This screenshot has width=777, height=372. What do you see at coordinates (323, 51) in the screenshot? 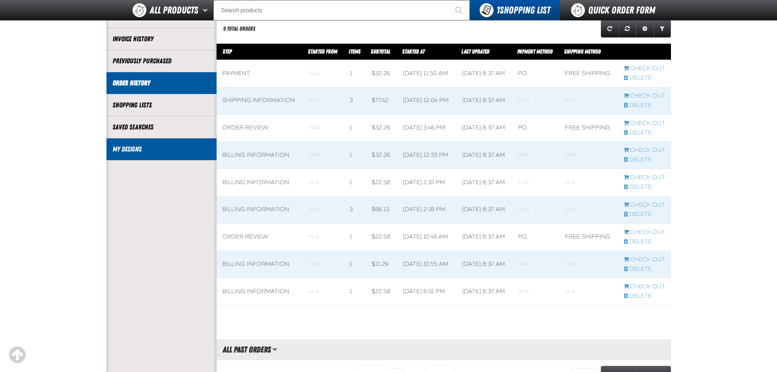
I see `span: Started From` at bounding box center [323, 51].